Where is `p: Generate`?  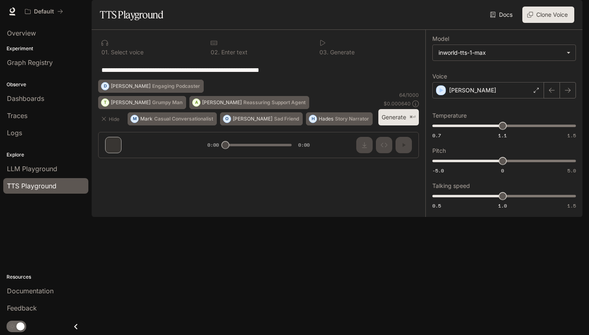
p: Generate is located at coordinates (342, 52).